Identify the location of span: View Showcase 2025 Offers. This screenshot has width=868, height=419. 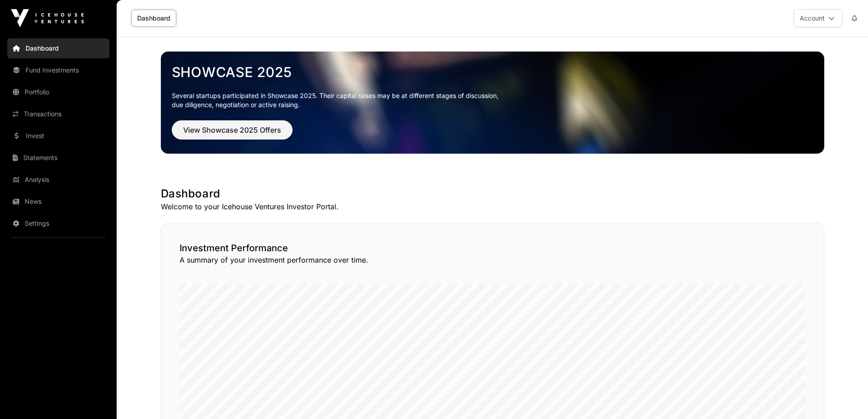
(232, 130).